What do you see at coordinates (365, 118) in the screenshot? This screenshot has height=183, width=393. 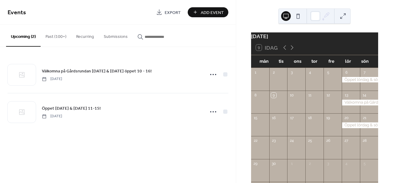 I see `div: 21` at bounding box center [365, 118].